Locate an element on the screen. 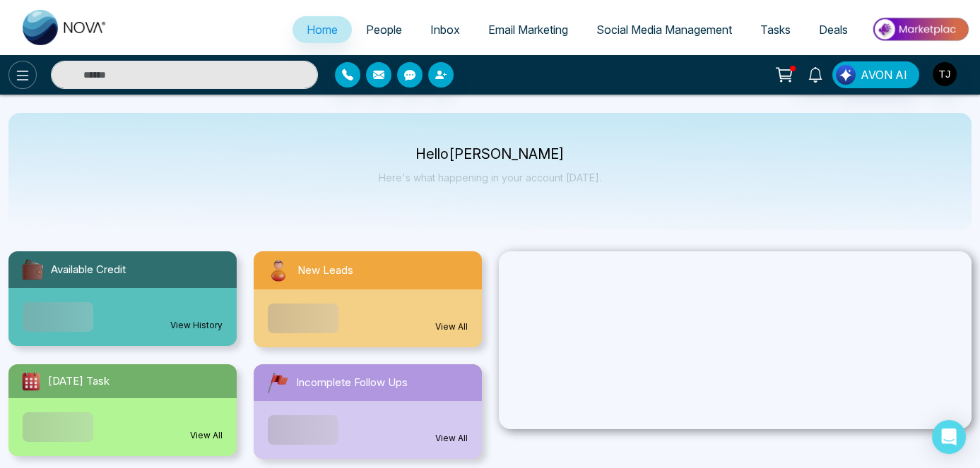  span: Incomplete Follow Ups is located at coordinates (352, 382).